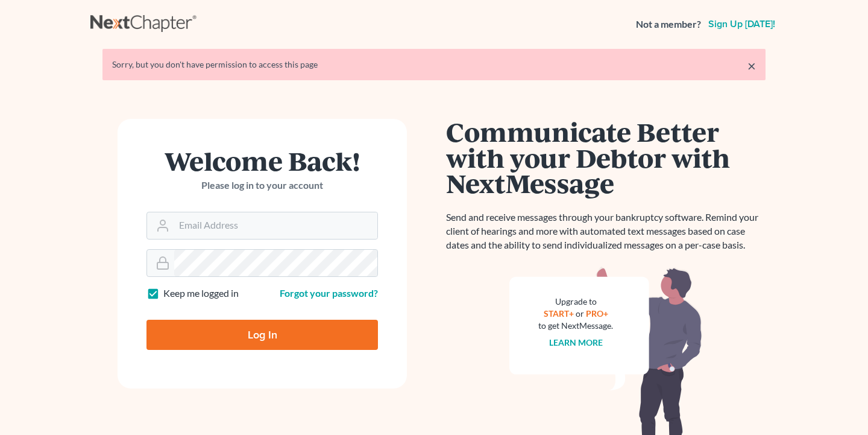 This screenshot has width=868, height=435. What do you see at coordinates (597, 313) in the screenshot?
I see `a: PRO+` at bounding box center [597, 313].